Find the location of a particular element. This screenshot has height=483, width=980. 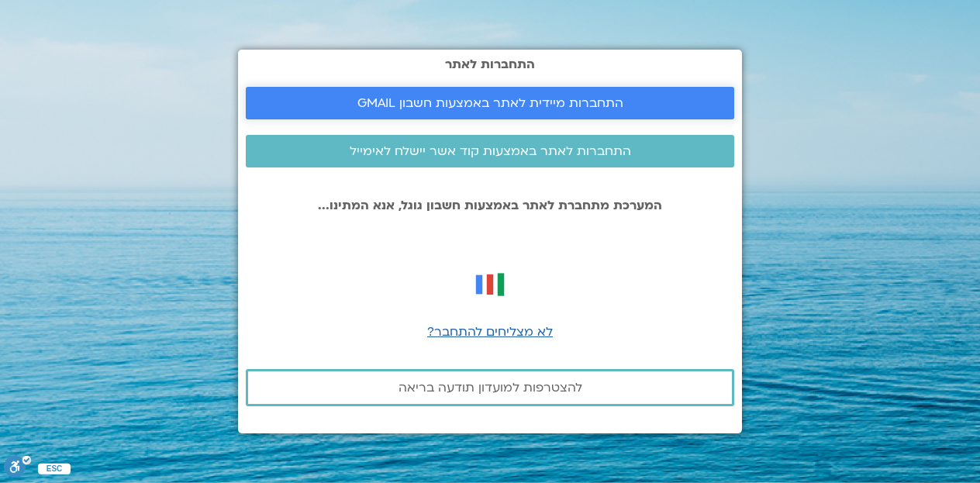

span: התחברות לאתר באמצעות קוד אשר יישלח לאימייל is located at coordinates (490, 151).